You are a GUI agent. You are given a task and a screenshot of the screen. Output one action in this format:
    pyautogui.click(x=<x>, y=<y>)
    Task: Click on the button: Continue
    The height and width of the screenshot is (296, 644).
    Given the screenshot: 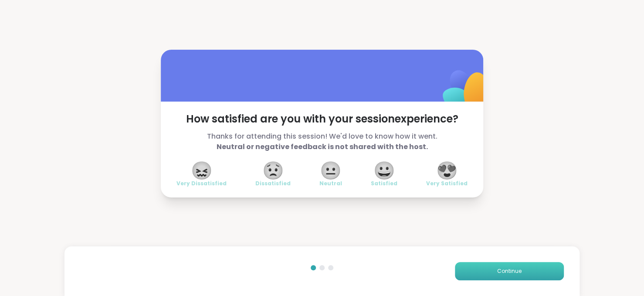 What is the action you would take?
    pyautogui.click(x=509, y=271)
    